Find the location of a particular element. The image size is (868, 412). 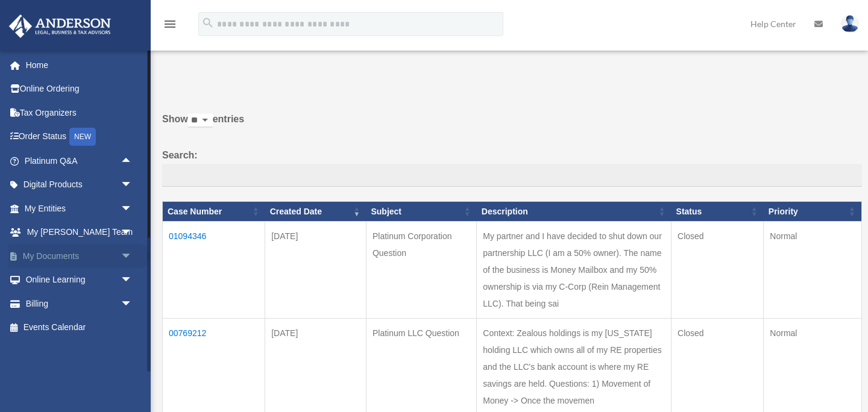

td: My partner and I have decided to shut down our partnership LLC (I am a 50% owner). The name of th... is located at coordinates (574, 270).